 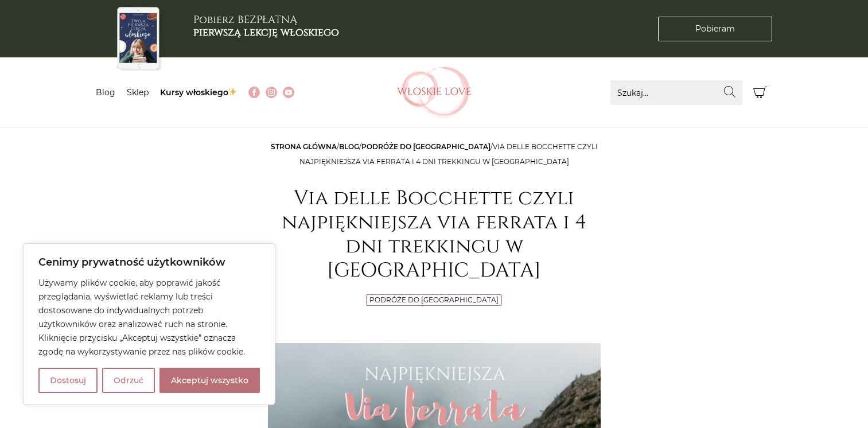 What do you see at coordinates (676, 92) in the screenshot?
I see `input: Szukaj...` at bounding box center [676, 92].